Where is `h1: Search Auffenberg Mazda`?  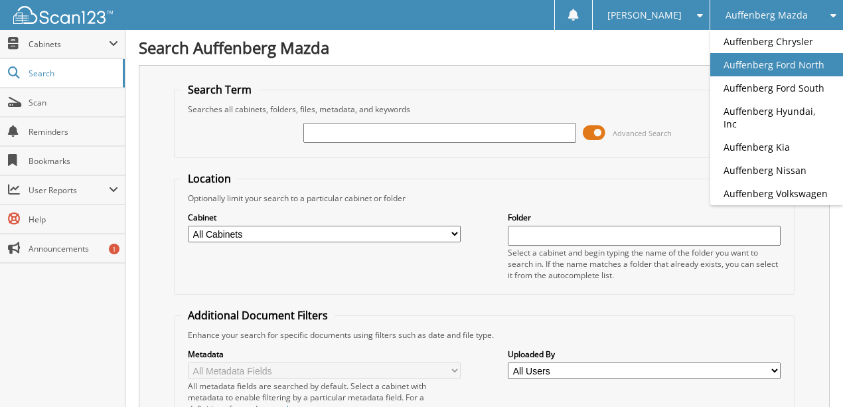
h1: Search Auffenberg Mazda is located at coordinates (484, 47).